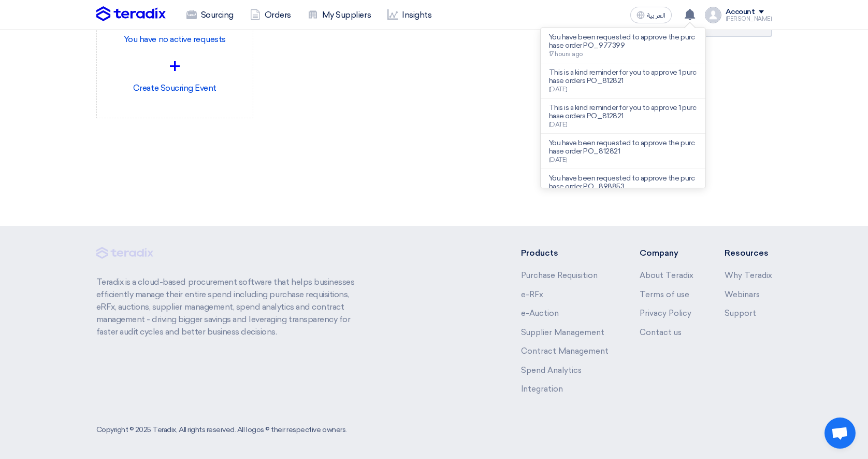 The image size is (868, 459). What do you see at coordinates (566, 54) in the screenshot?
I see `span: 17 hours ago` at bounding box center [566, 54].